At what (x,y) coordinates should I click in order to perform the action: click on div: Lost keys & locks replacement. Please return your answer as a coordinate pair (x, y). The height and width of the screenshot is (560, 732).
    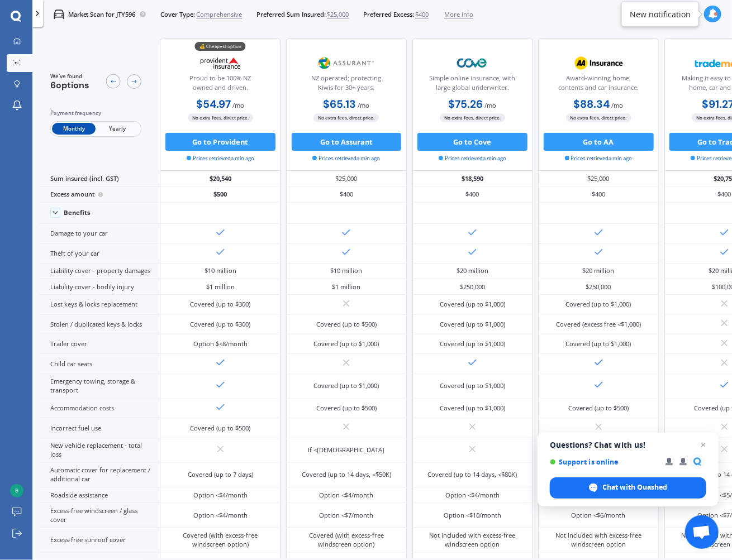
    Looking at the image, I should click on (99, 304).